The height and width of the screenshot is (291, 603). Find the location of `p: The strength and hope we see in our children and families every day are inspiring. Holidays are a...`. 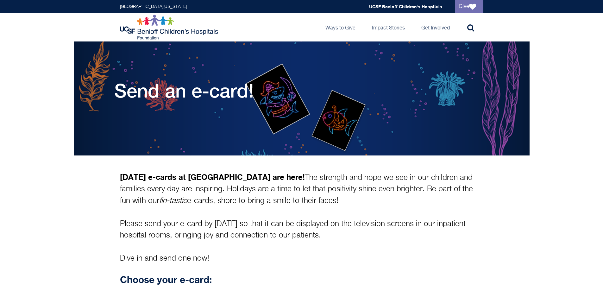

p: The strength and hope we see in our children and families every day are inspiring. Holidays are a... is located at coordinates (302, 218).